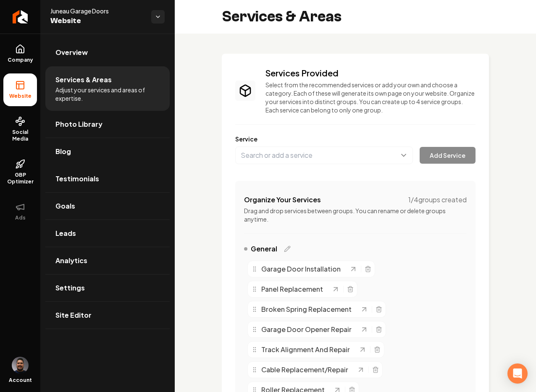 The width and height of the screenshot is (536, 392). Describe the element at coordinates (301, 269) in the screenshot. I see `span: Garage Door Installation` at that location.